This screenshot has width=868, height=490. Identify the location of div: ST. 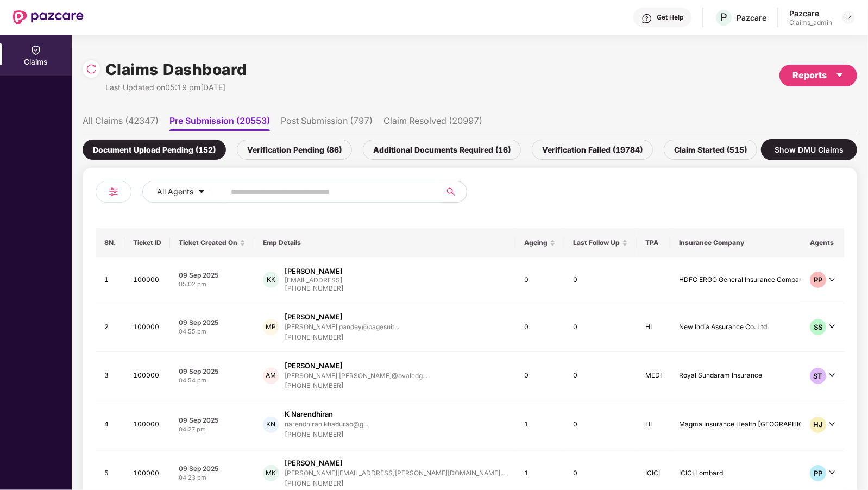
(818, 376).